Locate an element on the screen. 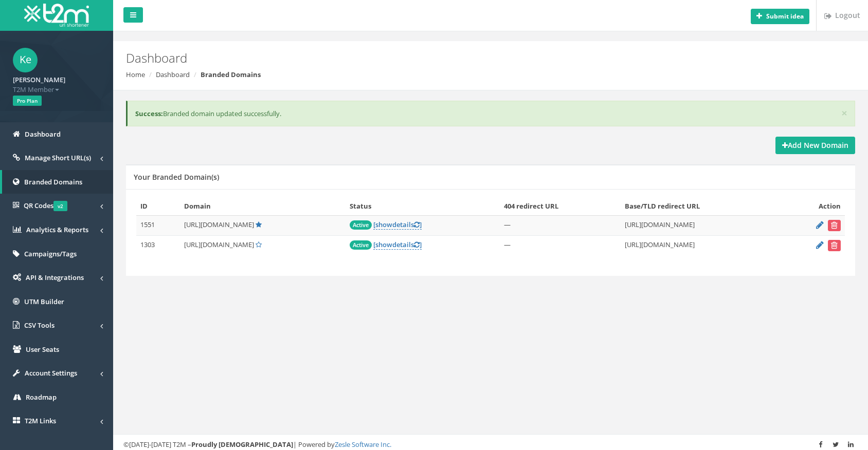 The height and width of the screenshot is (450, 868). span: T2M Links is located at coordinates (40, 420).